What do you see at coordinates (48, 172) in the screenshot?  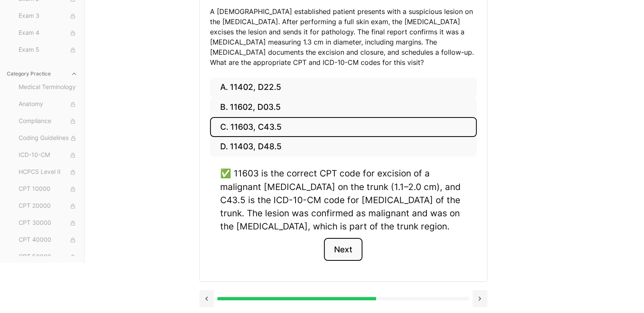 I see `button: HCPCS Level II` at bounding box center [48, 172].